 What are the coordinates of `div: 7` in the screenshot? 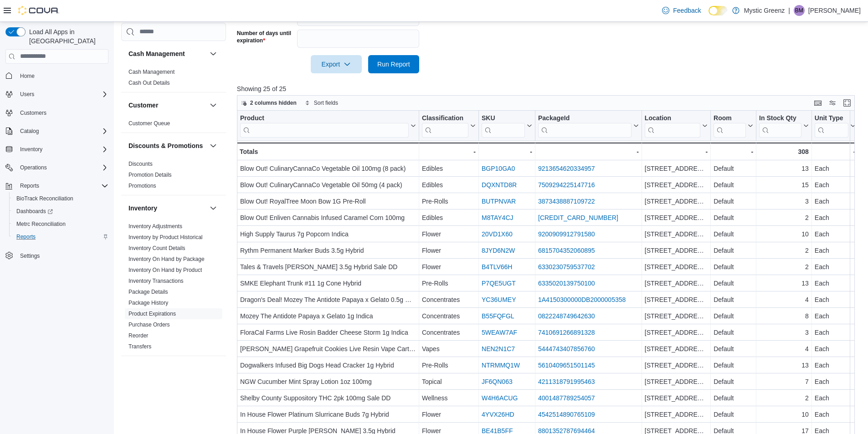 It's located at (784, 382).